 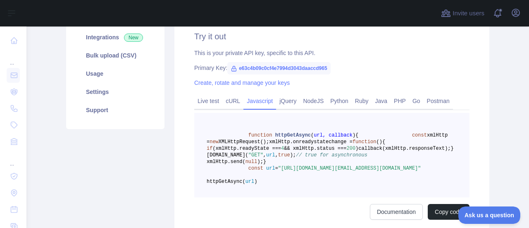 What do you see at coordinates (313, 101) in the screenshot?
I see `a: NodeJS` at bounding box center [313, 101].